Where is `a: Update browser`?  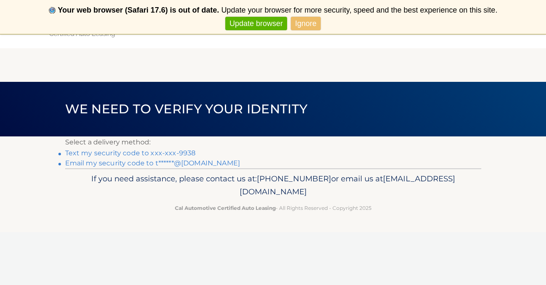
a: Update browser is located at coordinates (256, 24).